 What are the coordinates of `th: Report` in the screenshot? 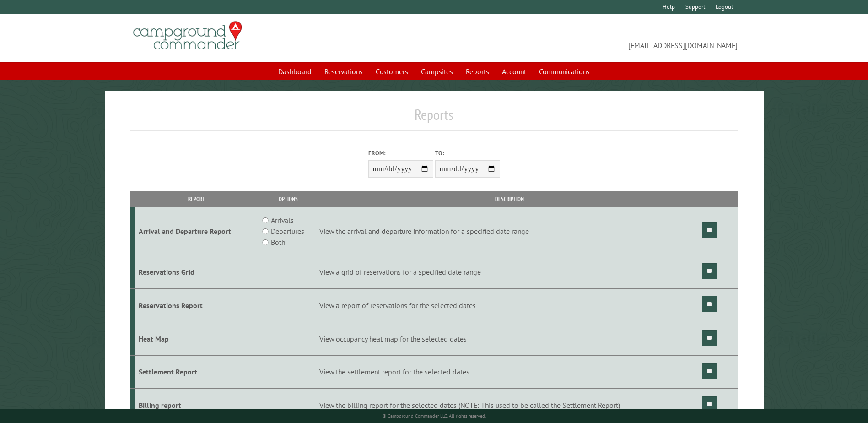 It's located at (197, 198).